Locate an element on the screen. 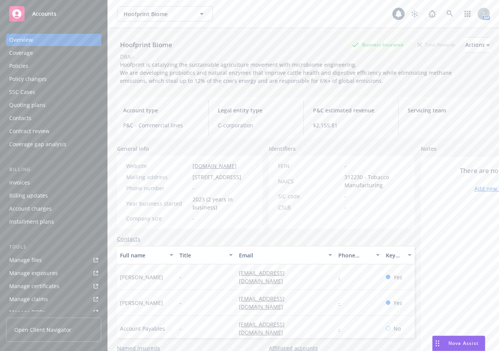  div: FEIN is located at coordinates (309, 166).